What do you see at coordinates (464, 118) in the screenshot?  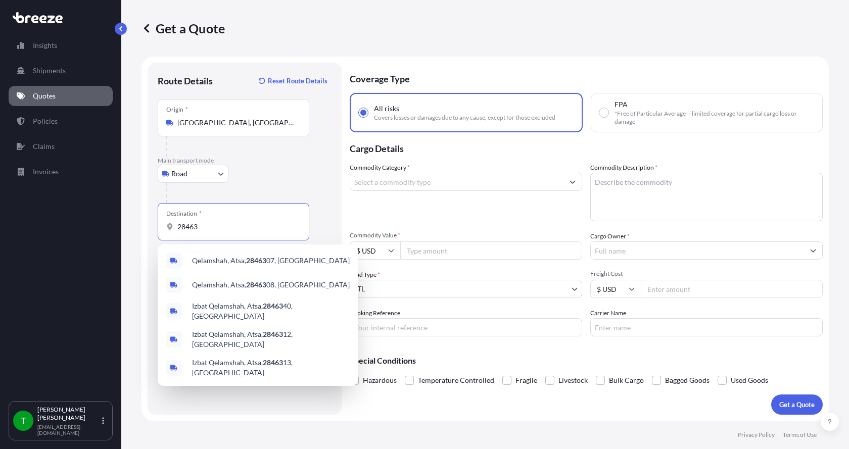 I see `span: Covers losses or damages due to any cause, except for those excluded` at bounding box center [464, 118].